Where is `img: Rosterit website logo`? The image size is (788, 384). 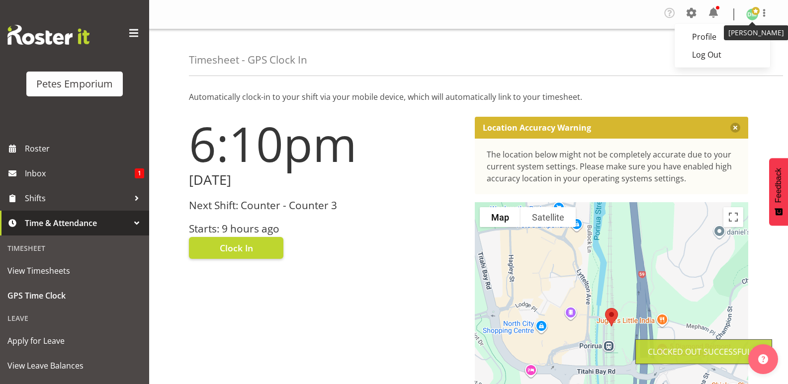
img: Rosterit website logo is located at coordinates (48, 35).